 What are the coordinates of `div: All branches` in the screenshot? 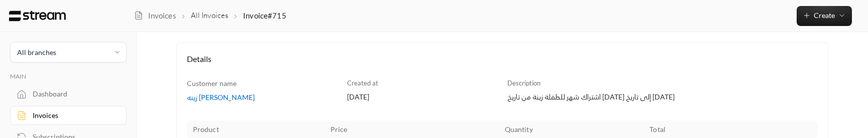 It's located at (37, 52).